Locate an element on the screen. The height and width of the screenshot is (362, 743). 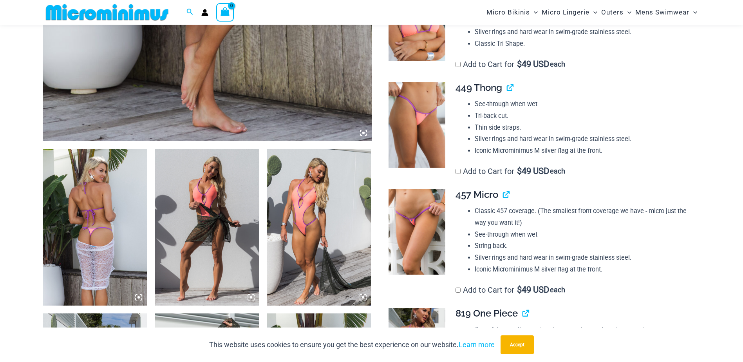
li: Classic Tri Shape. is located at coordinates (585, 44).